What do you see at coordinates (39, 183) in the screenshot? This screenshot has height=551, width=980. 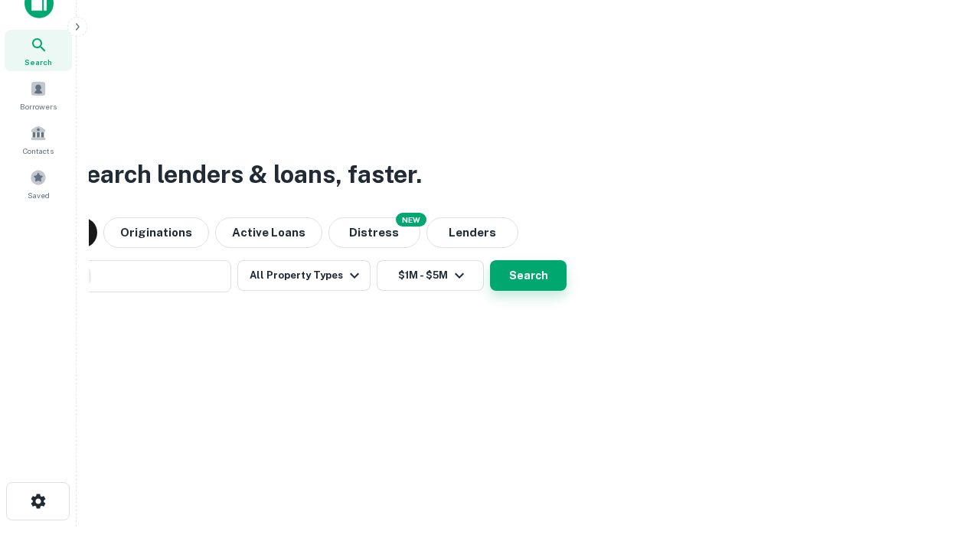 I see `a: Saved` at bounding box center [39, 183].